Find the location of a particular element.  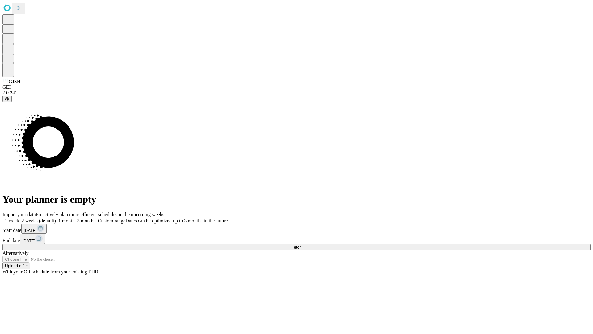

span: GJSH is located at coordinates (15, 81).